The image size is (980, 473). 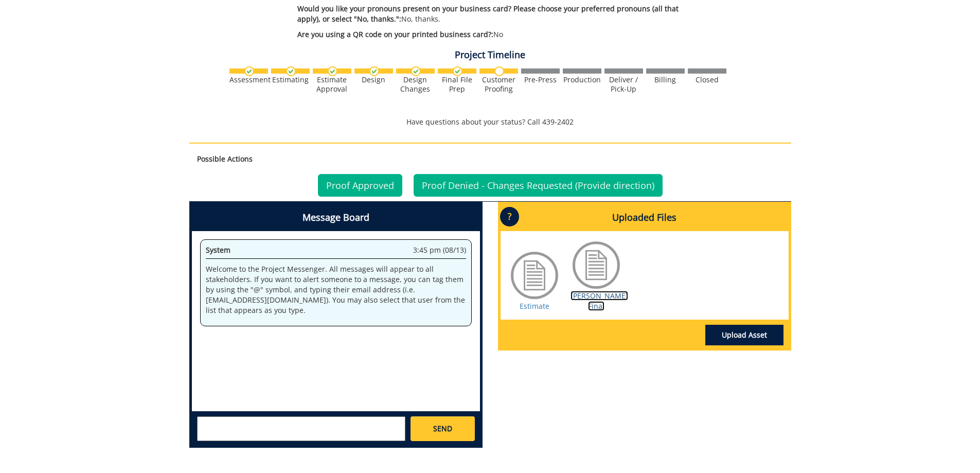 I want to click on div: Deliver / Pick-Up, so click(x=624, y=85).